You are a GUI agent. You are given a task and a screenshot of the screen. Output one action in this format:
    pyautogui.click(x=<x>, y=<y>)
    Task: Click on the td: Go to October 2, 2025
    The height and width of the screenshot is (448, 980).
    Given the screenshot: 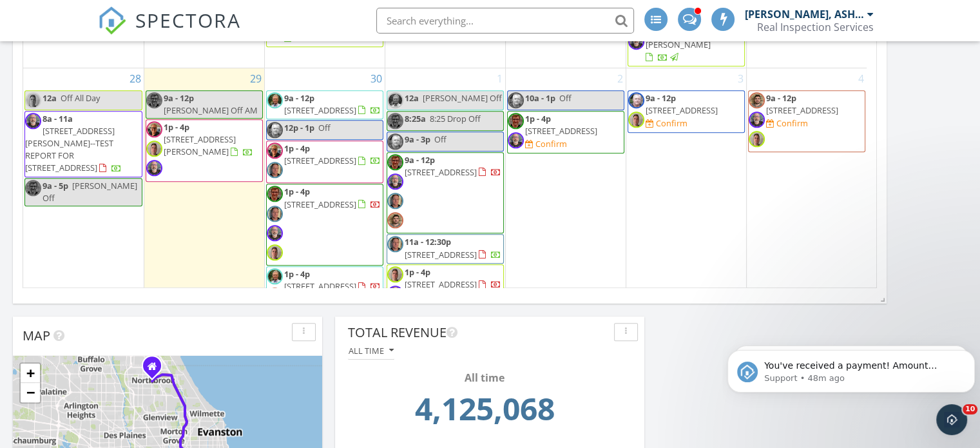 What is the action you would take?
    pyautogui.click(x=565, y=189)
    